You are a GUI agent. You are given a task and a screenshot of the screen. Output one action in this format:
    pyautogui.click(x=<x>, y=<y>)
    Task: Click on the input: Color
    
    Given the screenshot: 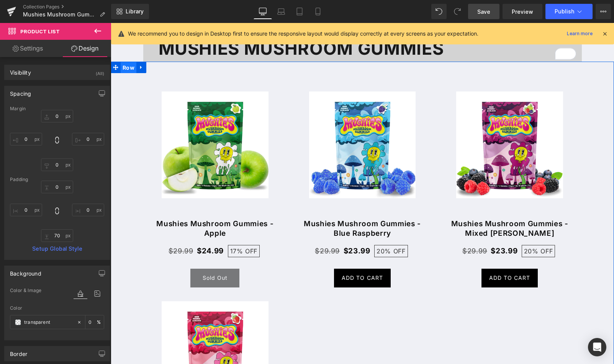 What is the action you would take?
    pyautogui.click(x=49, y=322)
    